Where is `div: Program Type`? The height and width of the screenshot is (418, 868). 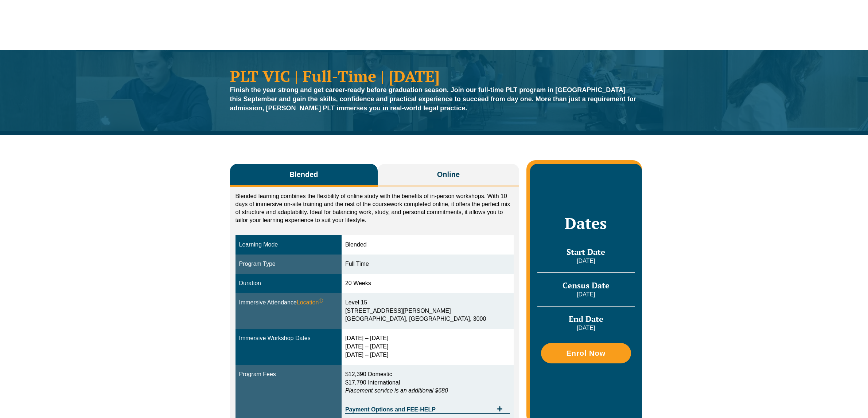 div: Program Type is located at coordinates (288, 264).